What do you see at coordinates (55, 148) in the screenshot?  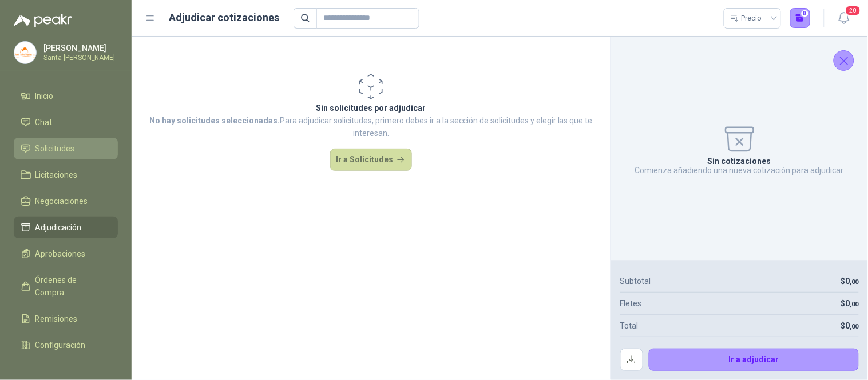 I see `span: Solicitudes` at bounding box center [55, 148].